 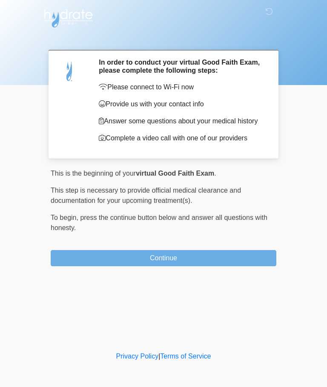 What do you see at coordinates (93, 173) in the screenshot?
I see `span: This is the beginning of your` at bounding box center [93, 173].